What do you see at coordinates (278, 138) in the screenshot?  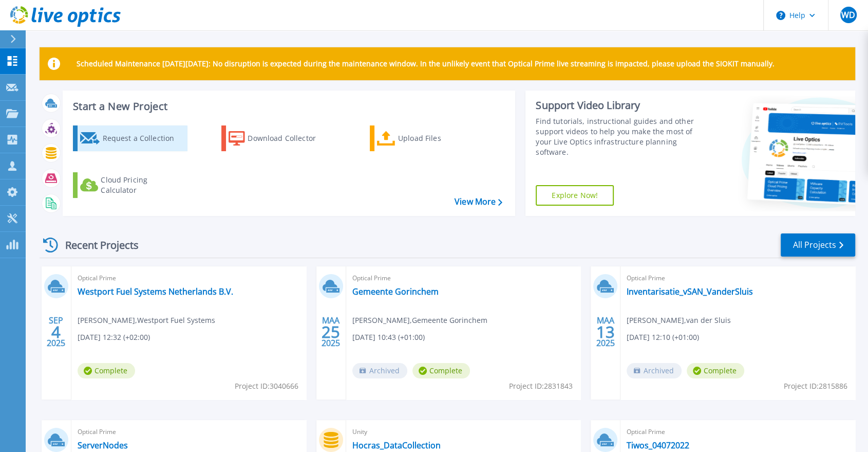 I see `a: Download Collector` at bounding box center [278, 138].